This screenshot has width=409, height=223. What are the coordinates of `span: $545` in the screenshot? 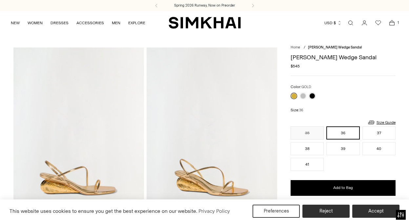 It's located at (295, 66).